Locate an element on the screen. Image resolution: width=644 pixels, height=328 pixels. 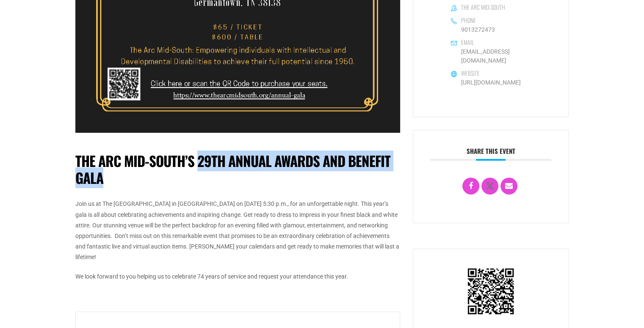
h3: Share this event is located at coordinates (491, 154).